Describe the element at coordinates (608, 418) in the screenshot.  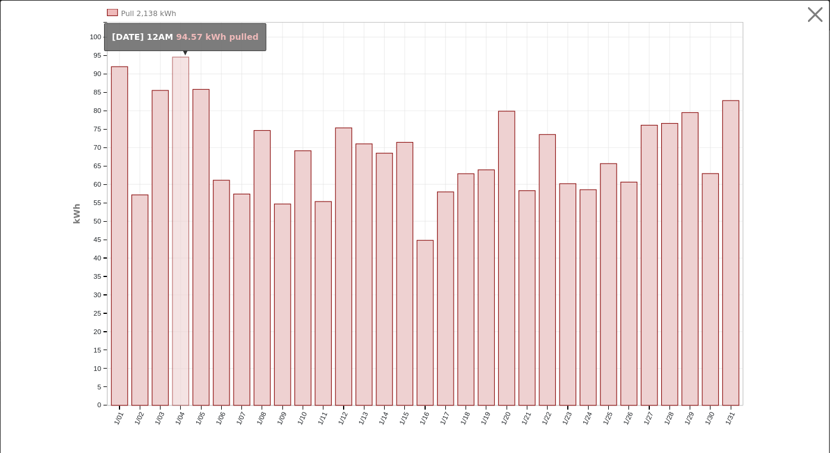
I see `text: 1/25` at that location.